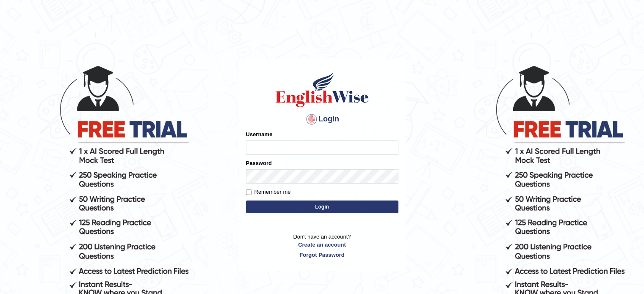  Describe the element at coordinates (259, 134) in the screenshot. I see `label: Username` at that location.